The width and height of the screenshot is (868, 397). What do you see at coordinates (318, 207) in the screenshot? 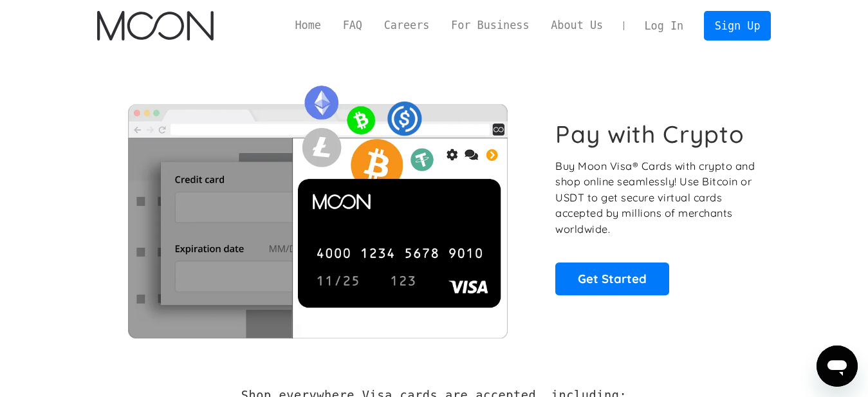
I see `img: Moon Cards let you spend your crypto anywhere Visa is accepted.` at bounding box center [318, 207].